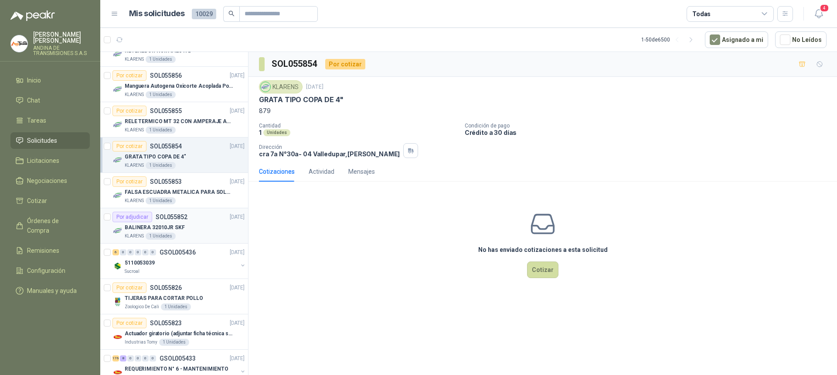 This screenshot has width=837, height=375. Describe the element at coordinates (179, 333) in the screenshot. I see `p: Actuador giratorio (adjuntar ficha técnica si es diferente a festo)` at that location.